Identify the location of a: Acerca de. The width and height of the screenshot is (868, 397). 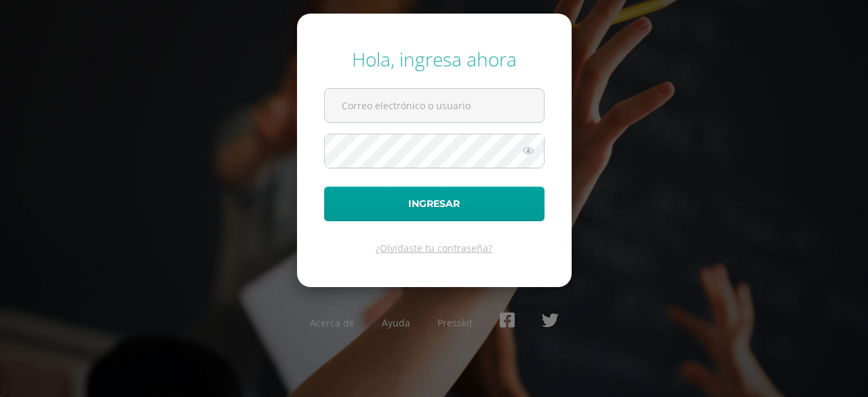
(332, 322).